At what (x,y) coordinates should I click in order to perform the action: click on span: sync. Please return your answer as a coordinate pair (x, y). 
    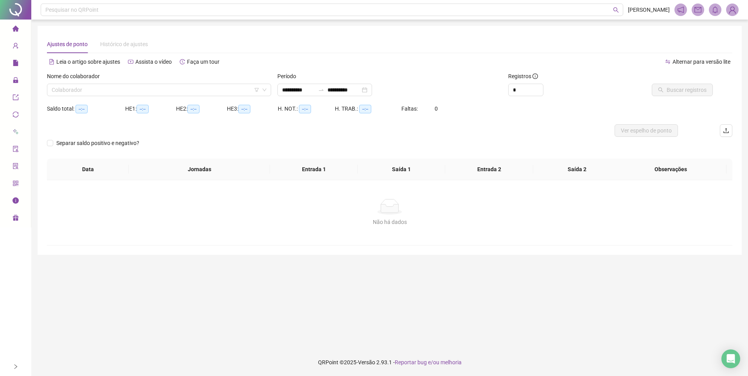
    Looking at the image, I should click on (16, 116).